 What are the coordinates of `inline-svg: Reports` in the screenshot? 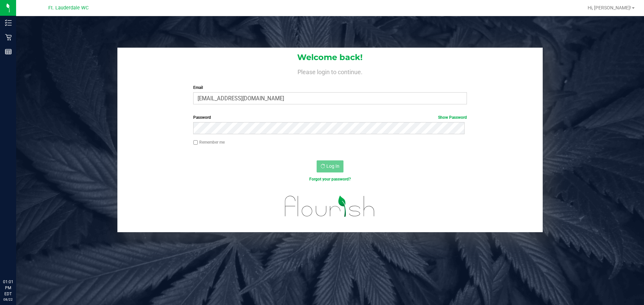 It's located at (9, 52).